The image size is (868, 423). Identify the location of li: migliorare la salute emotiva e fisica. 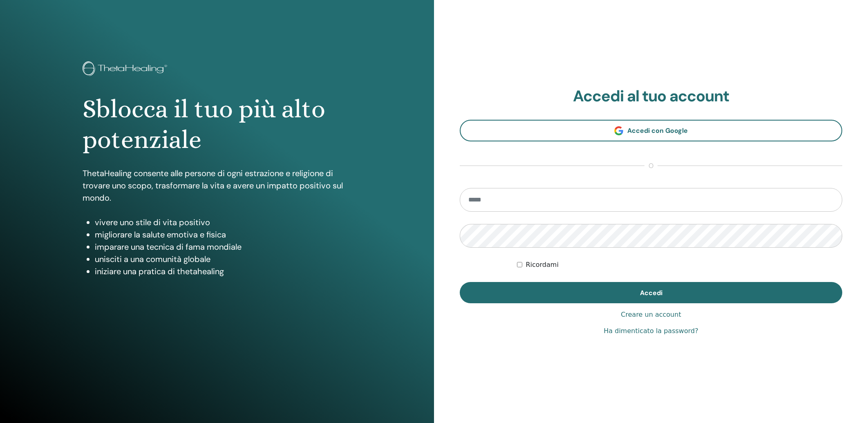
(223, 235).